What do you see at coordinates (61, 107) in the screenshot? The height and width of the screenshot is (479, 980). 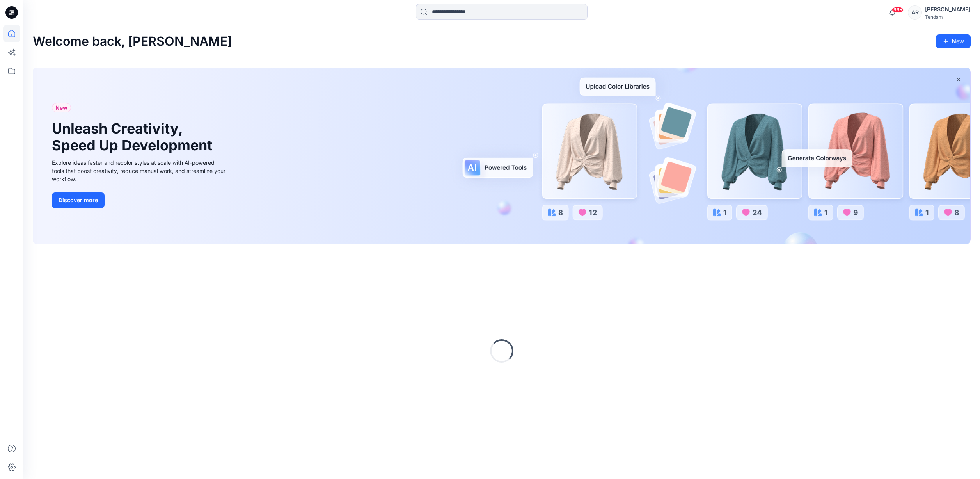 I see `span: New` at bounding box center [61, 107].